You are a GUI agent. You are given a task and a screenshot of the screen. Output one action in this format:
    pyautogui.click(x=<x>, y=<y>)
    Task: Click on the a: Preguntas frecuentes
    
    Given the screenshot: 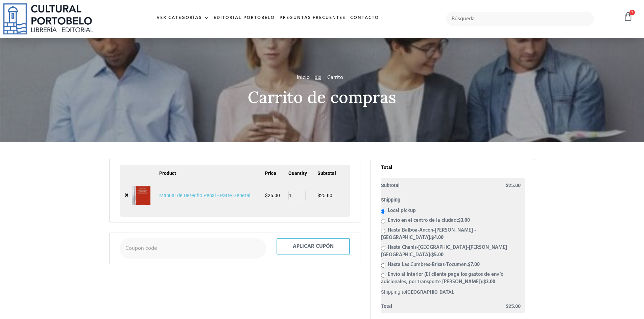 What is the action you would take?
    pyautogui.click(x=312, y=18)
    